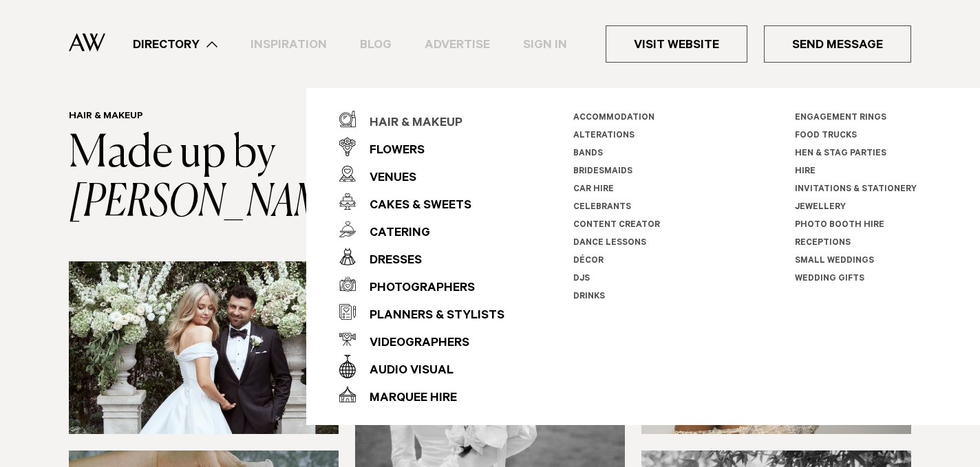  I want to click on a: Accommodation, so click(614, 118).